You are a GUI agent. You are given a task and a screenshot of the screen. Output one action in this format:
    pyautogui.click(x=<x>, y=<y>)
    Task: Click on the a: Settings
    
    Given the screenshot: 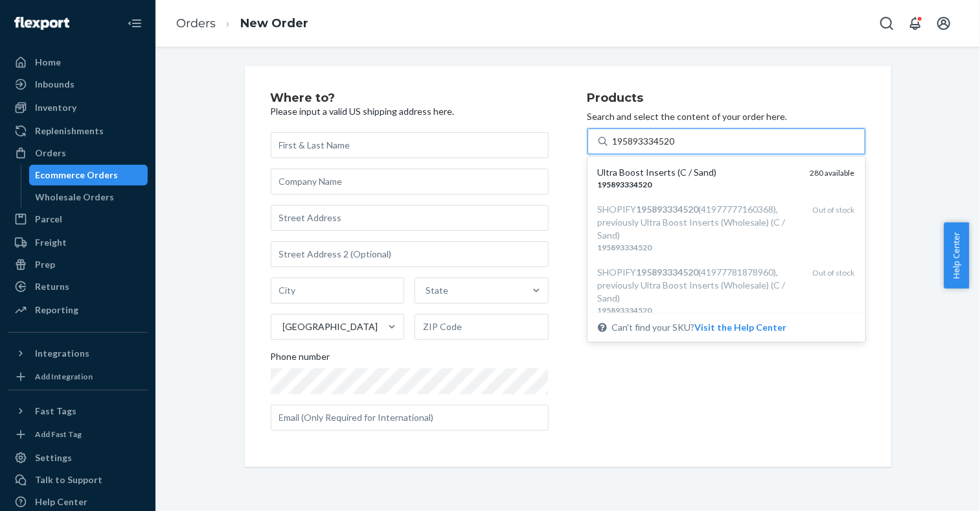 What is the action you would take?
    pyautogui.click(x=78, y=458)
    